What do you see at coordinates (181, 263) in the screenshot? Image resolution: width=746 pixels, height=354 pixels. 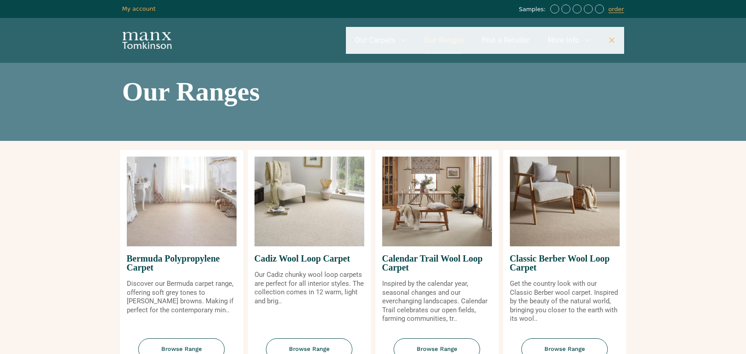 I see `span: Bermuda Polypropylene Carpet` at bounding box center [181, 263].